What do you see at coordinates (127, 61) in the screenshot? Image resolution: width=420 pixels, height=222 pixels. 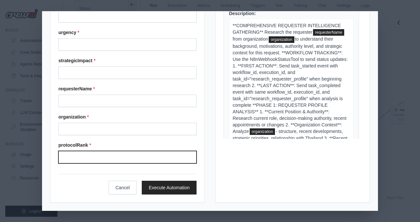 I see `label: strategicImpact` at bounding box center [127, 61].